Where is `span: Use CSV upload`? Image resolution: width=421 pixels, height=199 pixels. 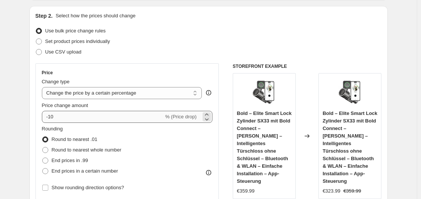 span: Use CSV upload is located at coordinates (63, 52).